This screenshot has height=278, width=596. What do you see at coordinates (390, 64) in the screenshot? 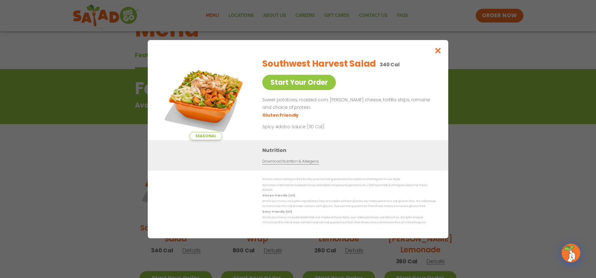
I see `p: 340 Cal` at bounding box center [390, 64].